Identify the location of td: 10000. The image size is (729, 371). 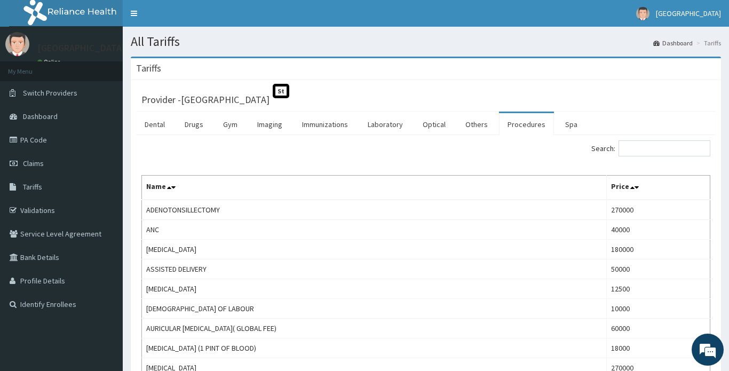
(658, 308).